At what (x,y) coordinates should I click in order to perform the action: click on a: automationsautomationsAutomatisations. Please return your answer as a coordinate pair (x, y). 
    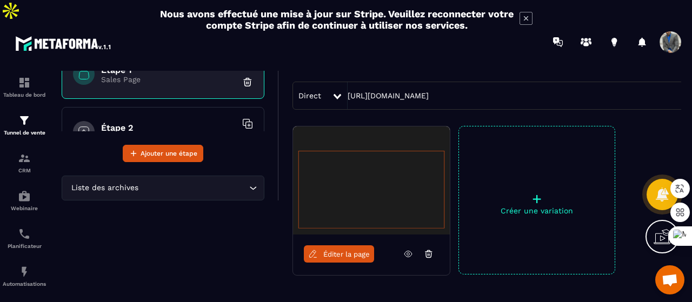
    Looking at the image, I should click on (24, 276).